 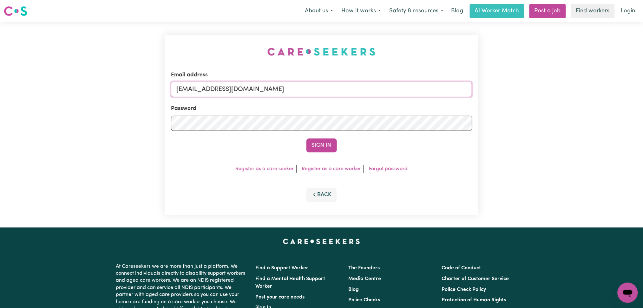 What do you see at coordinates (280, 298) in the screenshot?
I see `a: Post your care needs` at bounding box center [280, 298].